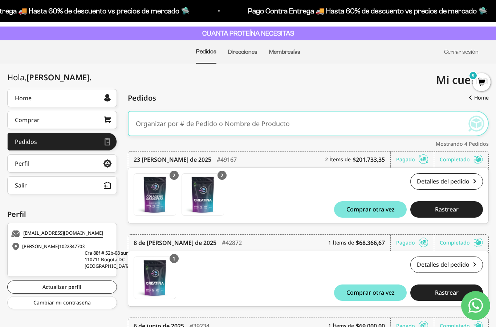  I want to click on span: Pedidos, so click(142, 98).